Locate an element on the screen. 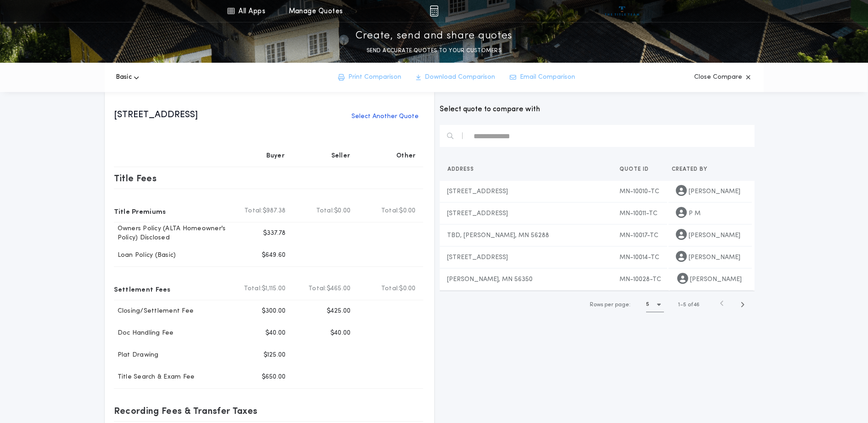  span: P M is located at coordinates (695, 214).